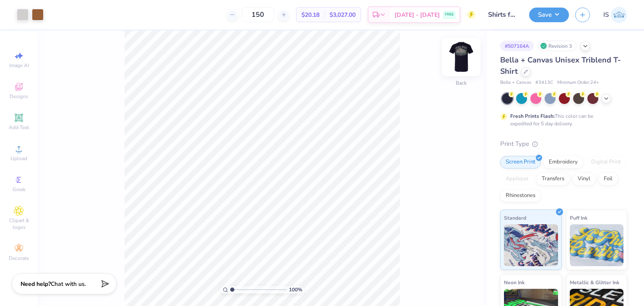 This screenshot has height=306, width=644. I want to click on span: Puff Ink, so click(579, 217).